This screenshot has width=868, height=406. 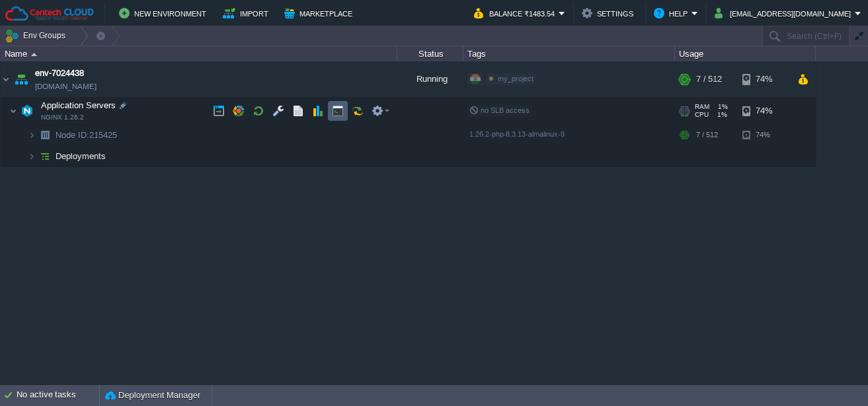 I want to click on span: Deployments, so click(x=81, y=156).